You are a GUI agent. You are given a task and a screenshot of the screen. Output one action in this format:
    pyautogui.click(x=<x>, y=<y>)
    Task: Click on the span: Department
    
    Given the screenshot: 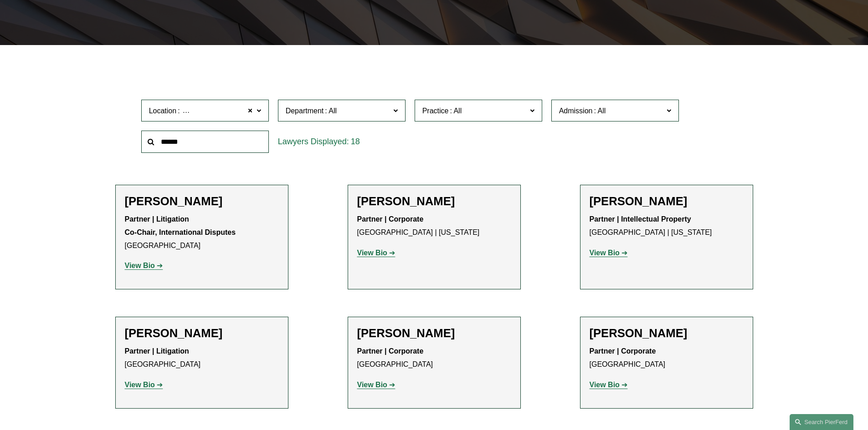 What is the action you would take?
    pyautogui.click(x=305, y=111)
    